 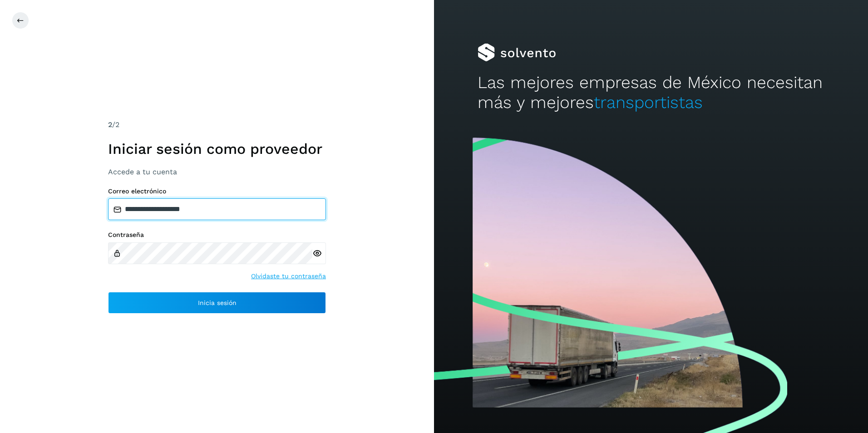 I want to click on button: Inicia sesión, so click(x=217, y=303).